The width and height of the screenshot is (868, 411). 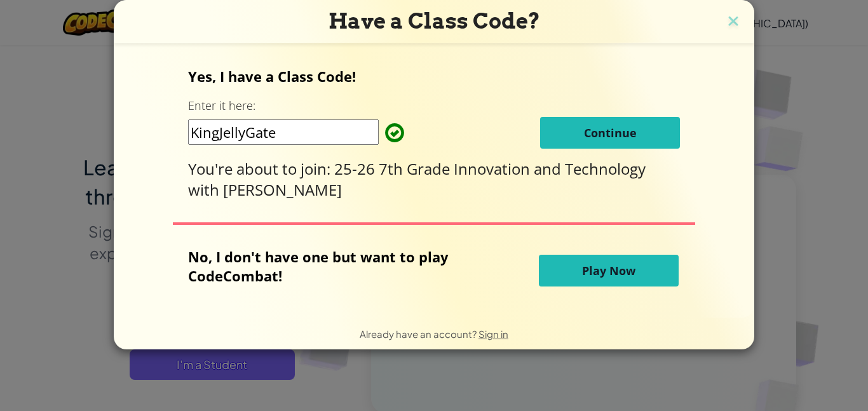 What do you see at coordinates (609, 271) in the screenshot?
I see `button: Play Now` at bounding box center [609, 271].